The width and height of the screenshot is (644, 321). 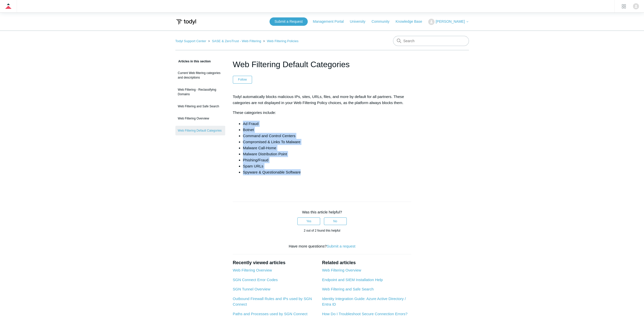 What do you see at coordinates (327, 136) in the screenshot?
I see `li: Command and Control Centers` at bounding box center [327, 136].